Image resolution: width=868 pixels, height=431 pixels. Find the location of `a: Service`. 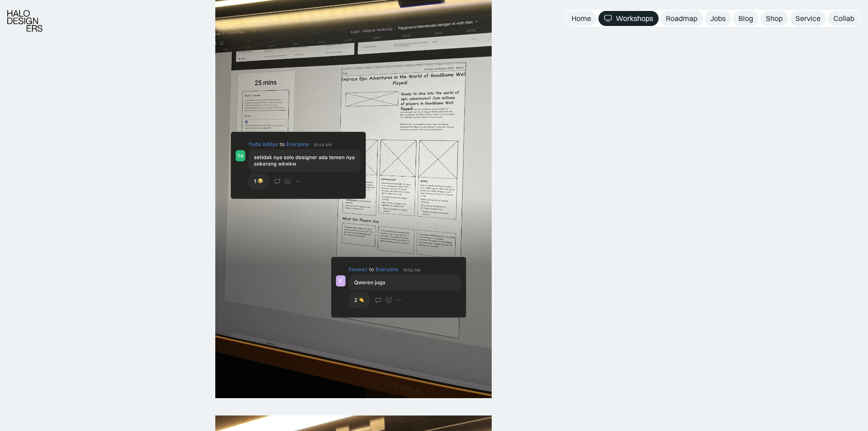

a: Service is located at coordinates (808, 18).